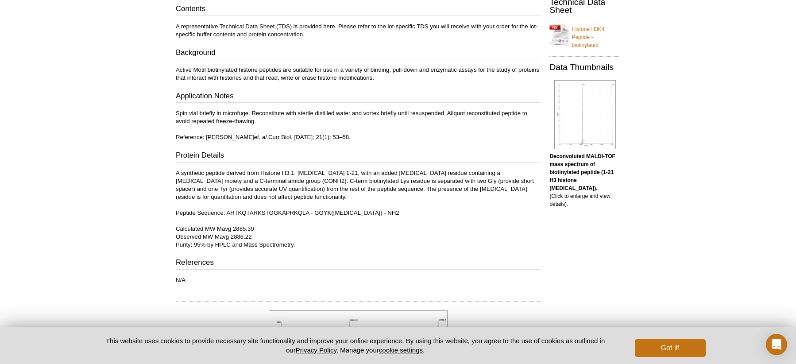 Image resolution: width=796 pixels, height=364 pixels. Describe the element at coordinates (261, 137) in the screenshot. I see `i: et. al.` at that location.